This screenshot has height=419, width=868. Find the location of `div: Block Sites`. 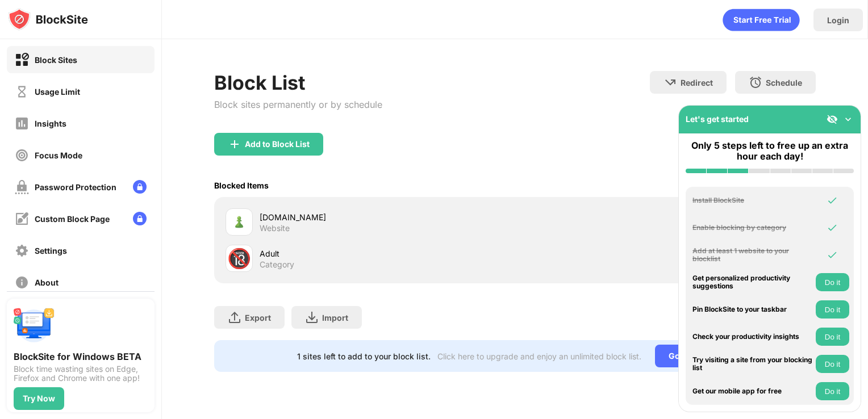

div: Block Sites is located at coordinates (56, 59).